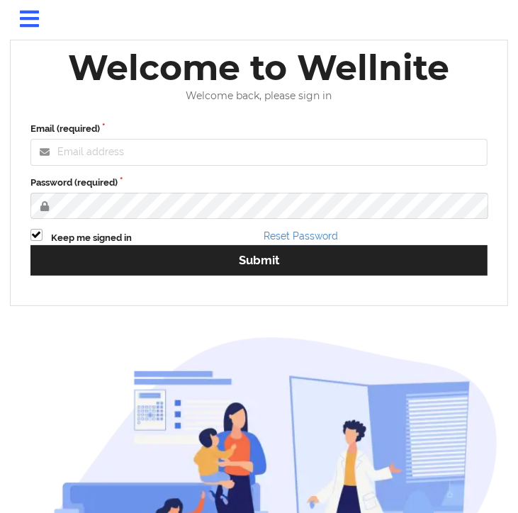 This screenshot has height=513, width=518. What do you see at coordinates (259, 152) in the screenshot?
I see `input: Email address` at bounding box center [259, 152].